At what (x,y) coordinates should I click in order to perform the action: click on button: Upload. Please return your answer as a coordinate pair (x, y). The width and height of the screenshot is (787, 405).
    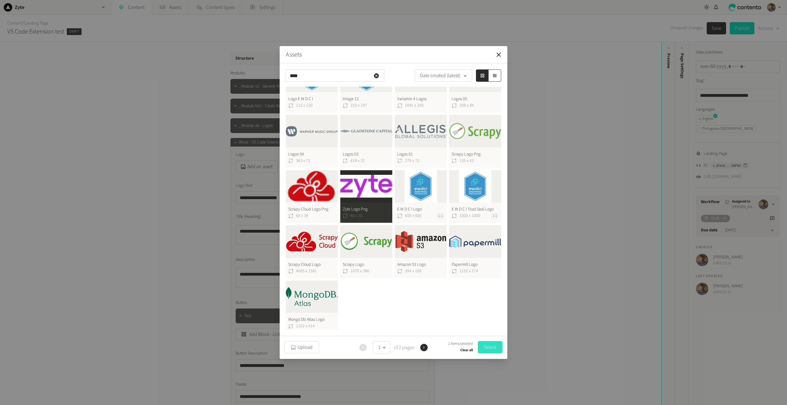
    Looking at the image, I should click on (302, 348).